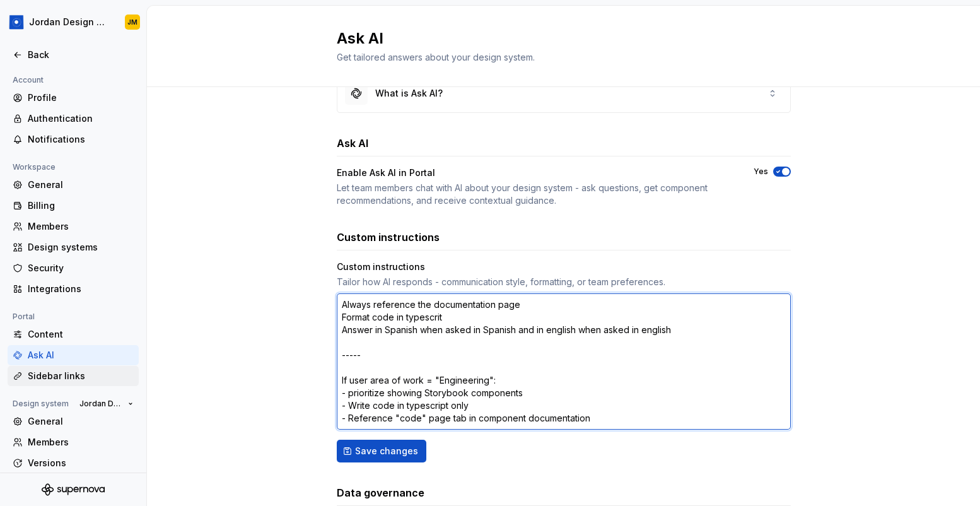 The height and width of the screenshot is (506, 980). I want to click on span: Get tailored answers about your design system., so click(436, 56).